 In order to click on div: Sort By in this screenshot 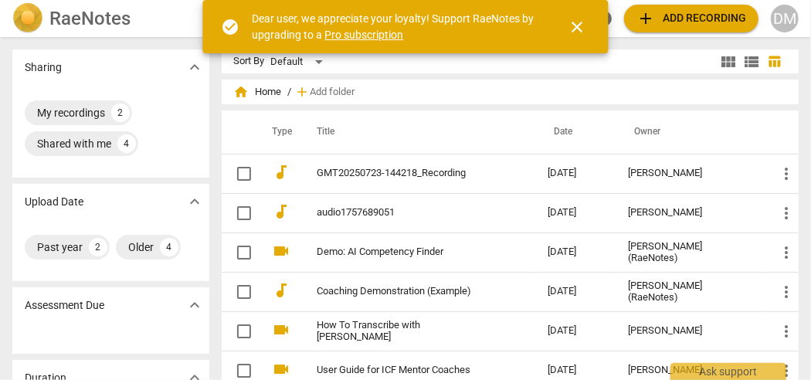, I will do `click(249, 61)`.